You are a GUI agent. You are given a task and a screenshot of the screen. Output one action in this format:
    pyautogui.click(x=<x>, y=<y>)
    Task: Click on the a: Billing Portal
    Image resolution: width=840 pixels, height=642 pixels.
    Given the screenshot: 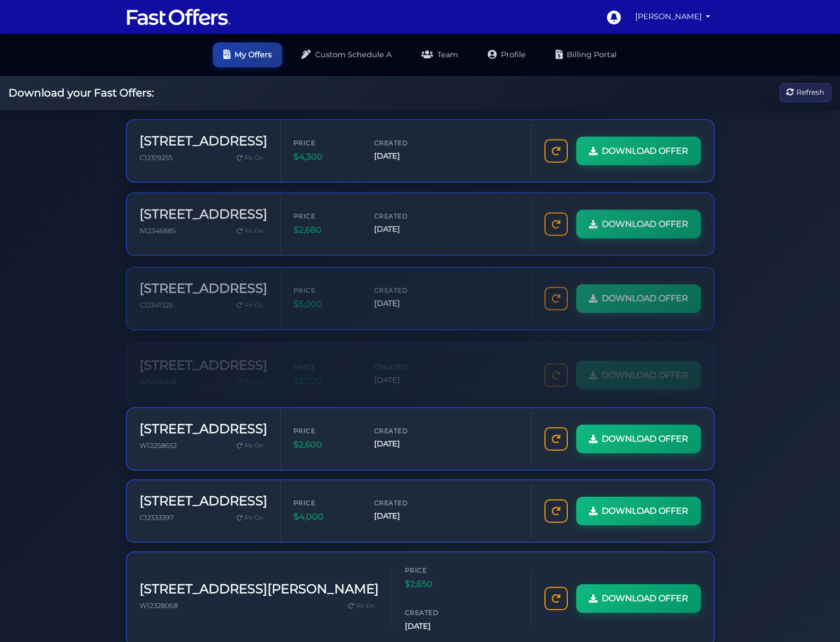 What is the action you would take?
    pyautogui.click(x=586, y=55)
    